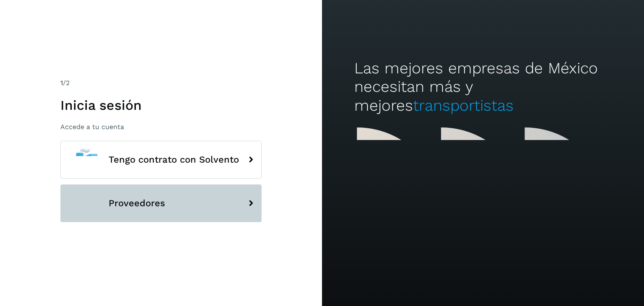 Image resolution: width=644 pixels, height=306 pixels. Describe the element at coordinates (161, 160) in the screenshot. I see `button: Tengo contrato con Solvento` at that location.